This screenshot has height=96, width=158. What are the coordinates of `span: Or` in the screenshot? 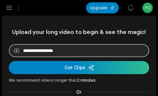 It's located at (79, 92).